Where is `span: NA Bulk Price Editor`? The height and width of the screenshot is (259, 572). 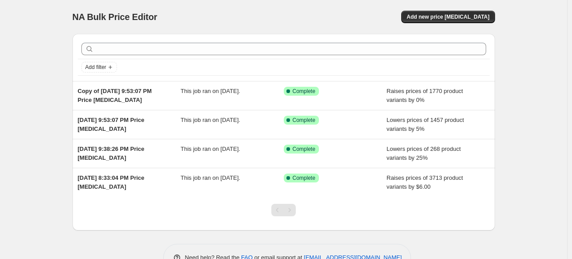
span: NA Bulk Price Editor is located at coordinates (115, 17).